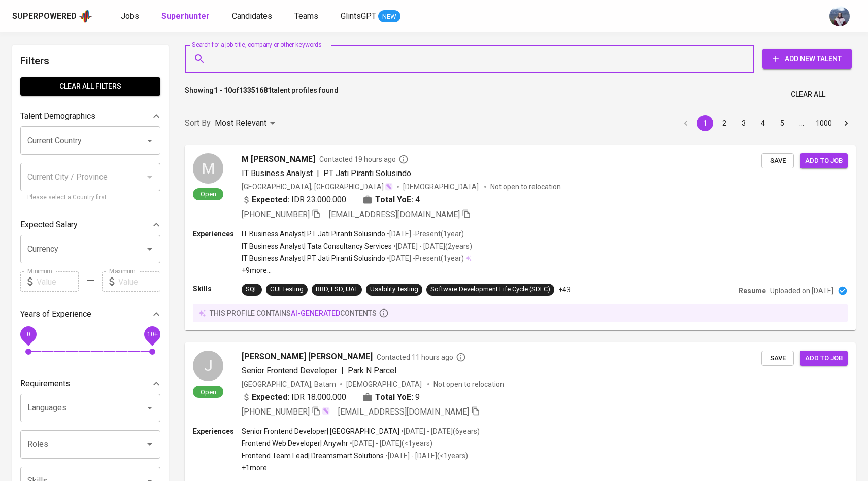 The width and height of the screenshot is (868, 481). Describe the element at coordinates (287, 289) in the screenshot. I see `div: GUI Testing` at that location.